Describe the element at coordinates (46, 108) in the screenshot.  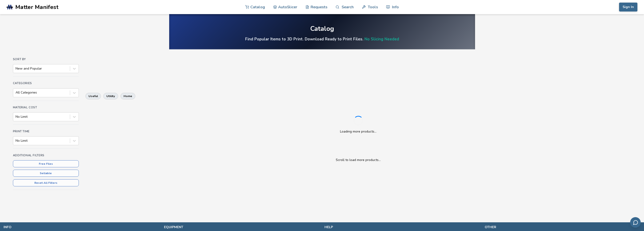
I see `h4: Material Cost` at that location.